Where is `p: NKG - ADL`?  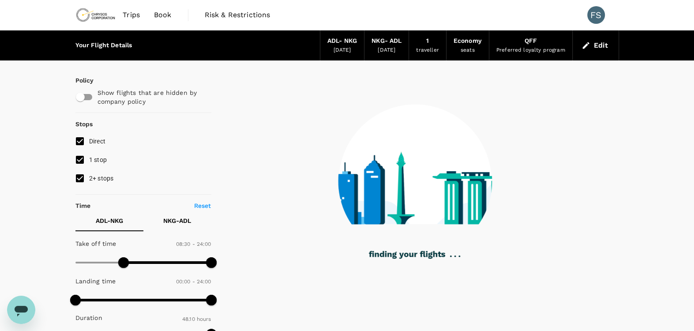
p: NKG - ADL is located at coordinates (177, 221).